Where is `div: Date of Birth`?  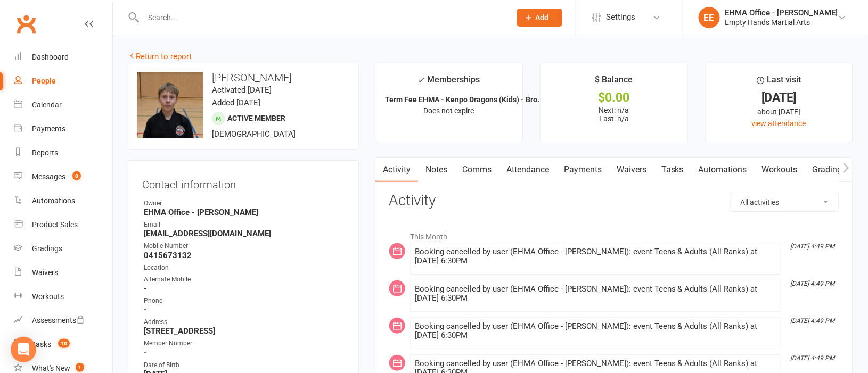
div: Date of Birth is located at coordinates (244, 365).